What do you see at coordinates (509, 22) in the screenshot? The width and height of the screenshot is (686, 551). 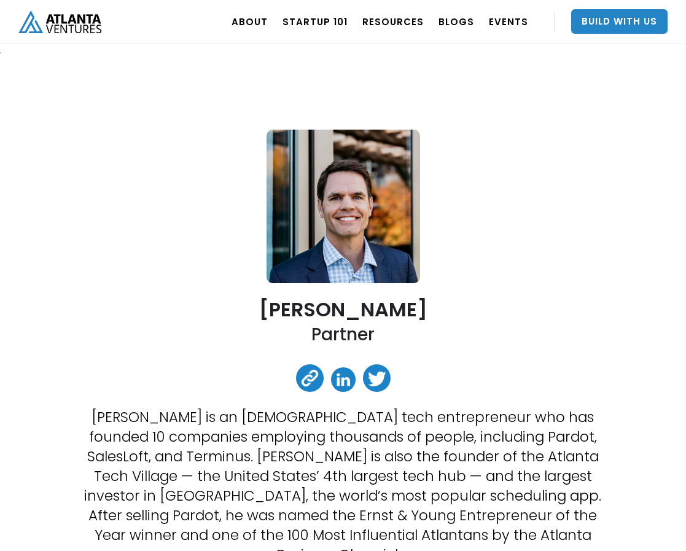 I see `a: EVENTS` at bounding box center [509, 22].